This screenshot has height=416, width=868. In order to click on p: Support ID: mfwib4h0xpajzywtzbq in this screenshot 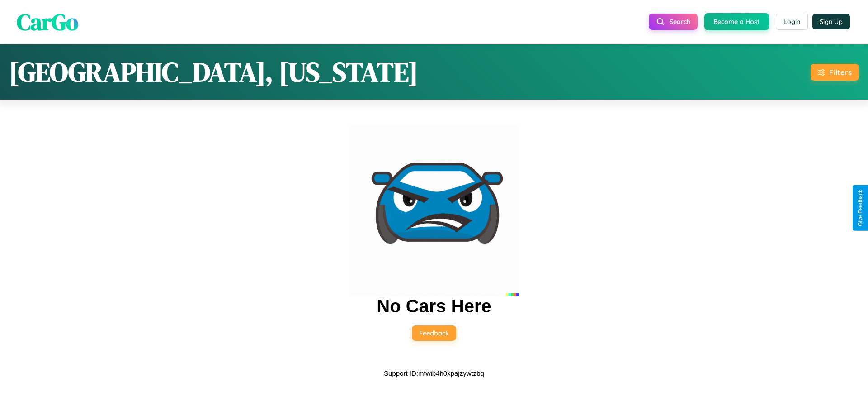, I will do `click(434, 373)`.